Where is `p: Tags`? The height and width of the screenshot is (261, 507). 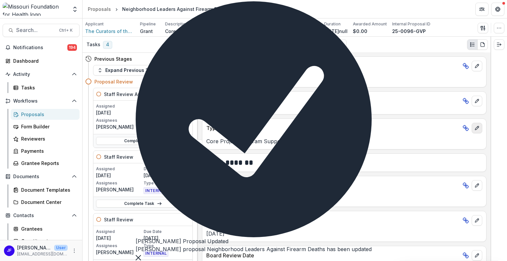
p: Tags is located at coordinates (225, 24).